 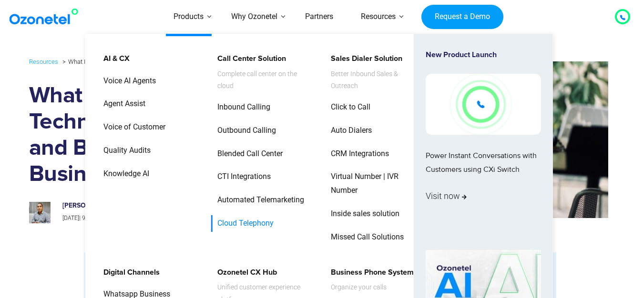 What do you see at coordinates (114, 58) in the screenshot?
I see `a: AI & CX` at bounding box center [114, 58].